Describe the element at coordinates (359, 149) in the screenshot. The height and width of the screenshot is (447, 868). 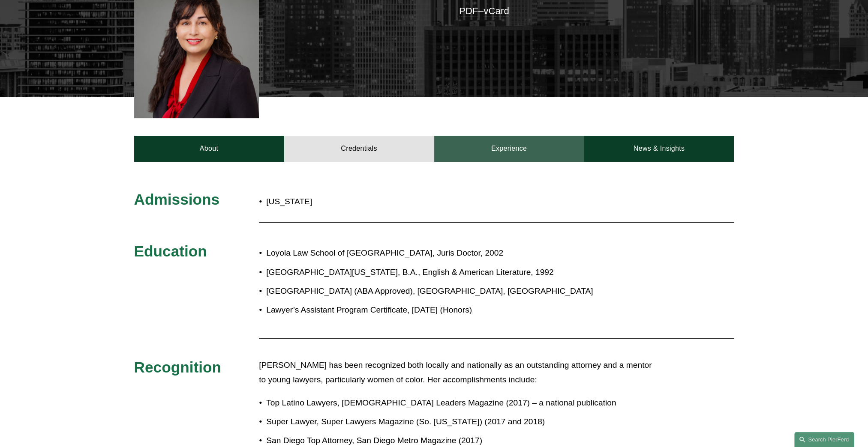
I see `a: Credentials` at that location.